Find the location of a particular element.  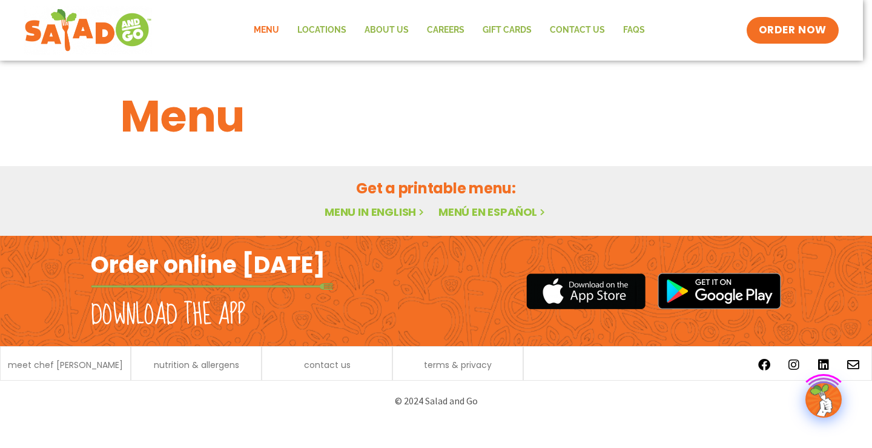

img: appstore is located at coordinates (586, 291).